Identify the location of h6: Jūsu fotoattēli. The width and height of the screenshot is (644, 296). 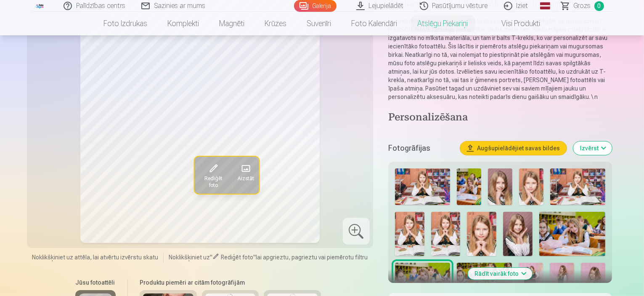
(96, 282).